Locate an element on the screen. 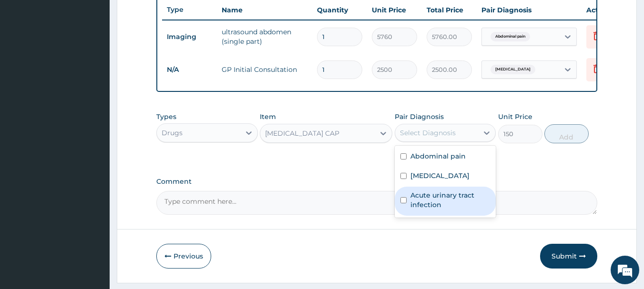  button: Submit is located at coordinates (569, 257).